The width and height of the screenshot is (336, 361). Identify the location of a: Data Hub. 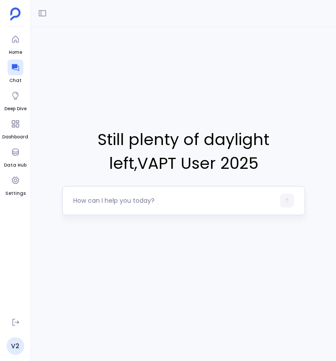
(15, 157).